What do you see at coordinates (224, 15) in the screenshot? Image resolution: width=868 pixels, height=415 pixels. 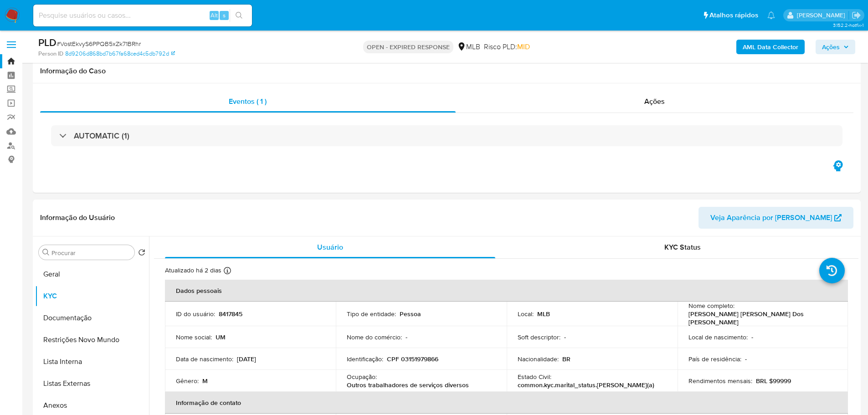 I see `span: s` at bounding box center [224, 15].